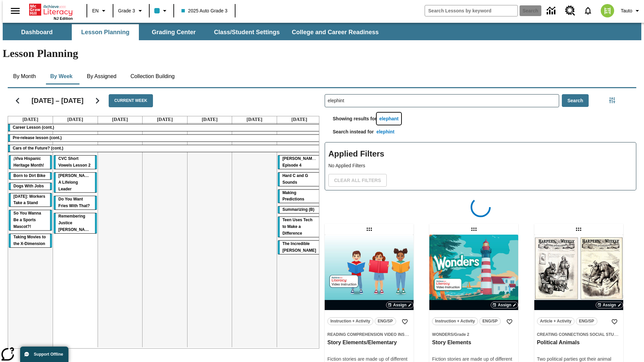  Describe the element at coordinates (552, 11) in the screenshot. I see `a: Data Center` at that location.